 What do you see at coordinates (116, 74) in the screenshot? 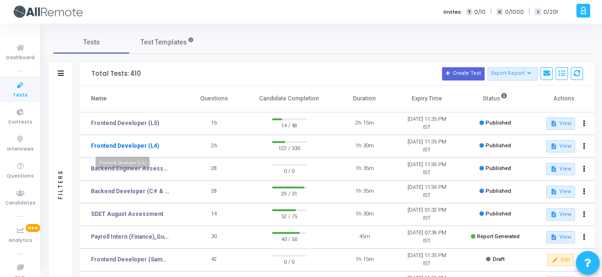
I see `div: Total Tests: 410` at bounding box center [116, 74].